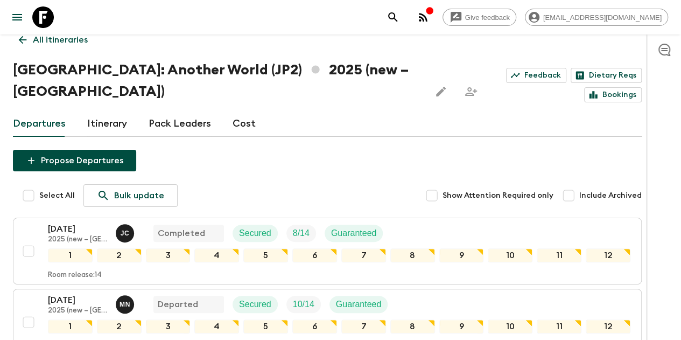 The height and width of the screenshot is (340, 681). What do you see at coordinates (393, 17) in the screenshot?
I see `button: search adventures` at bounding box center [393, 17].